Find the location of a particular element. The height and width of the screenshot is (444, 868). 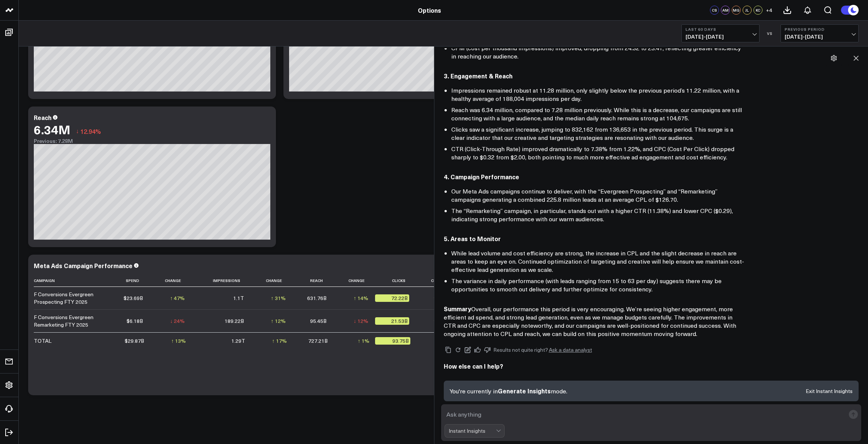

div: ↓ 12% is located at coordinates (360, 322).